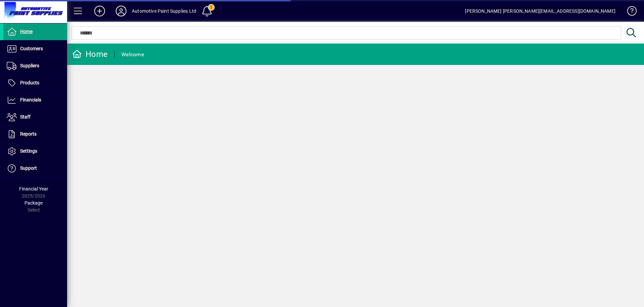 The height and width of the screenshot is (307, 644). Describe the element at coordinates (100, 11) in the screenshot. I see `button: Add` at that location.